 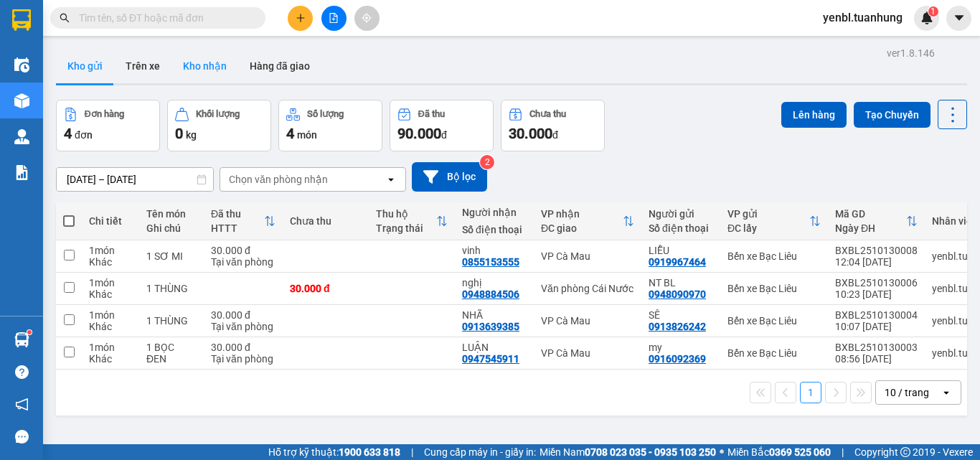 I want to click on div: Chưa thu, so click(x=547, y=114).